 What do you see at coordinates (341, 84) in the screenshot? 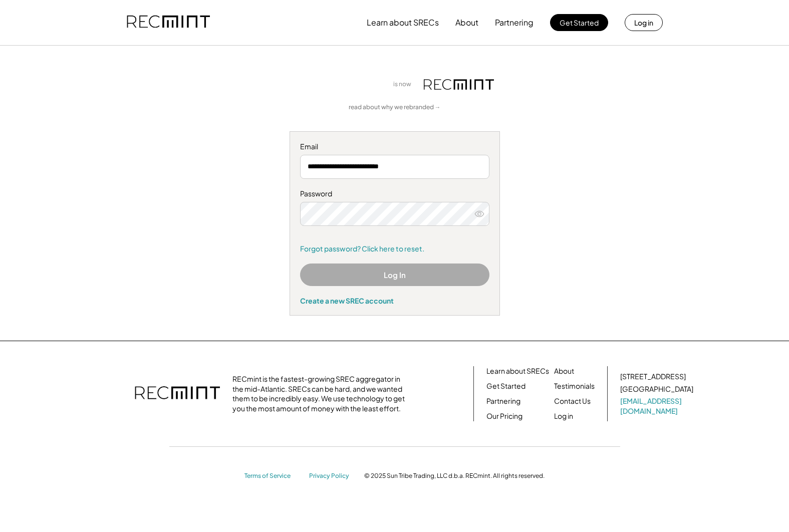
I see `img: yH5BAEAAAAALAAAAAABAAEAAAIBRAA7` at bounding box center [341, 84].